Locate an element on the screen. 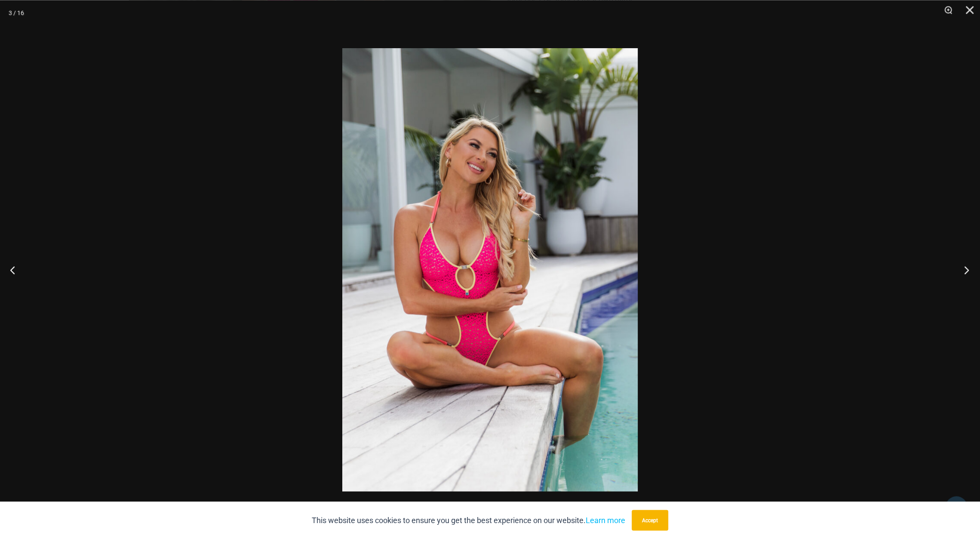 The width and height of the screenshot is (980, 539). p: This website uses cookies to ensure you get the best experience on our website. is located at coordinates (469, 520).